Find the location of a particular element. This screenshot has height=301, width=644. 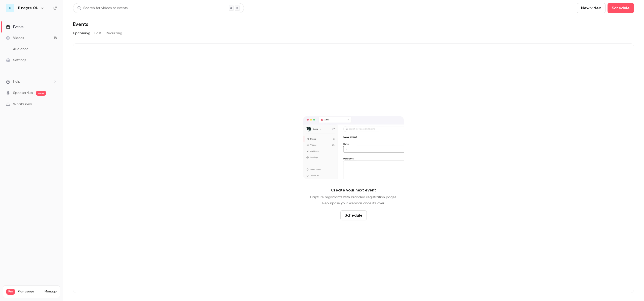

button: Past is located at coordinates (98, 33).